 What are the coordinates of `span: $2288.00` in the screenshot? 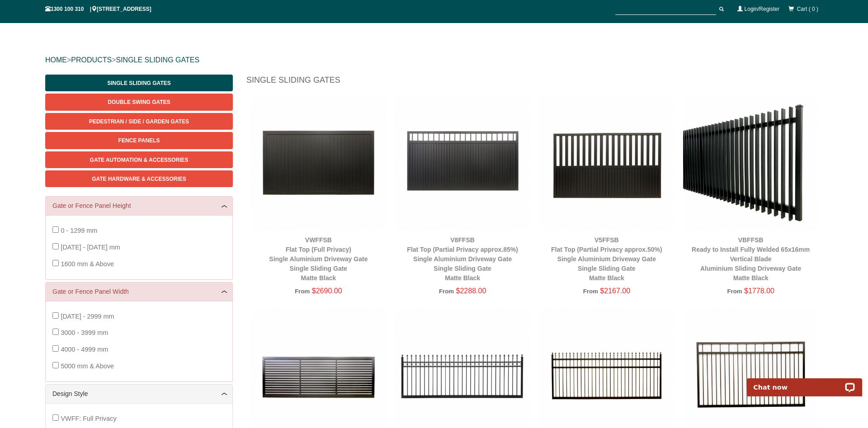 It's located at (471, 291).